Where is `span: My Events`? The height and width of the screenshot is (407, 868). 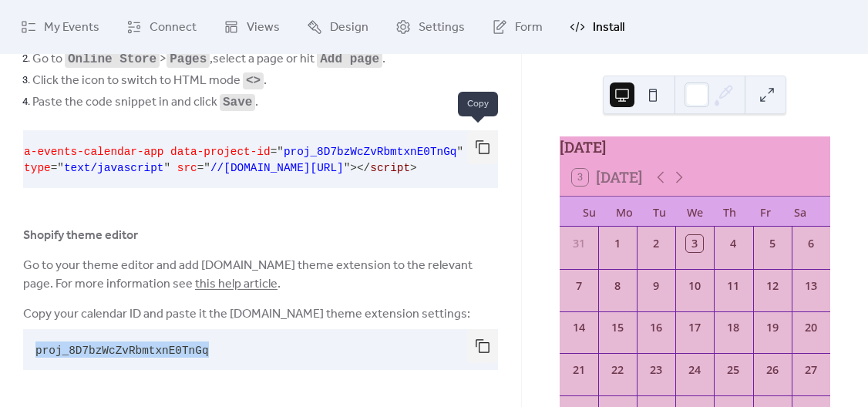 span: My Events is located at coordinates (72, 28).